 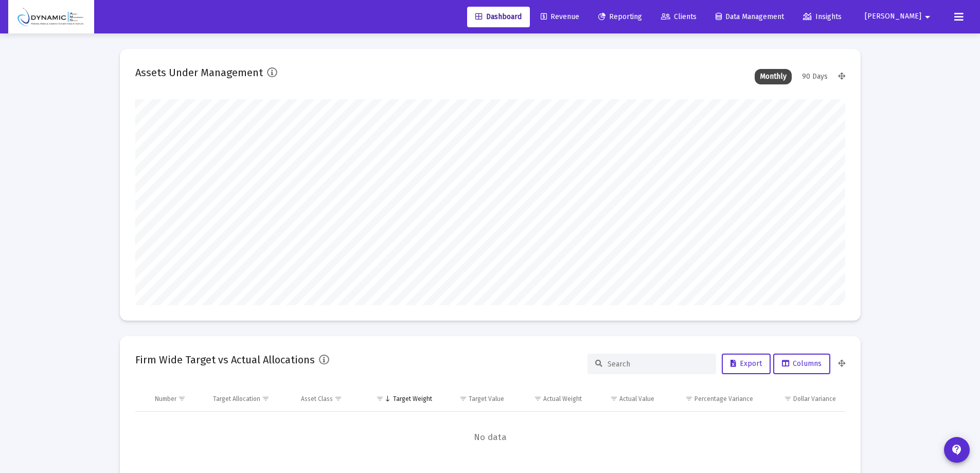 What do you see at coordinates (165, 399) in the screenshot?
I see `div: Number` at bounding box center [165, 399].